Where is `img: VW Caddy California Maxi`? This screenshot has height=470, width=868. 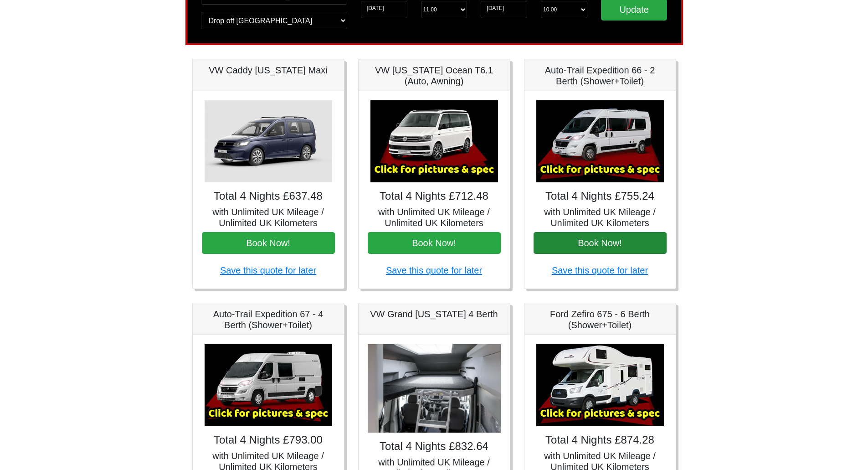 img: VW Caddy California Maxi is located at coordinates (268, 142).